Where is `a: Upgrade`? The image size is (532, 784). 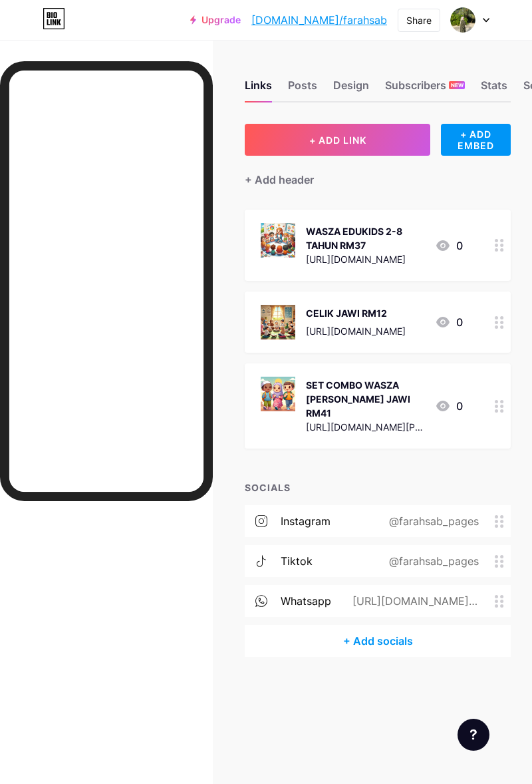 a: Upgrade is located at coordinates (215, 20).